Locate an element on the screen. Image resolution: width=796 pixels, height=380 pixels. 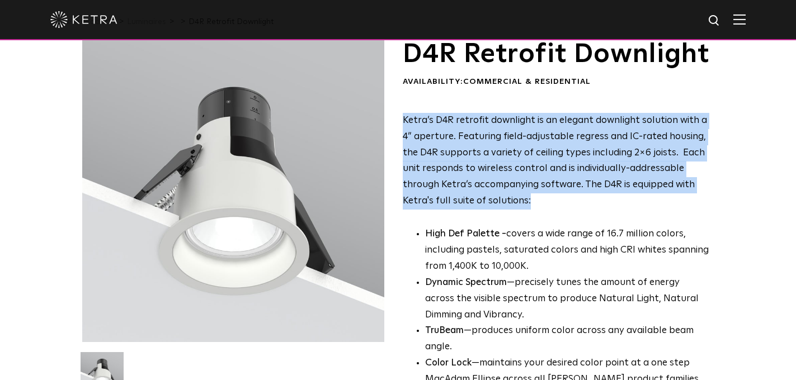
strong: Color Lock is located at coordinates (448, 363).